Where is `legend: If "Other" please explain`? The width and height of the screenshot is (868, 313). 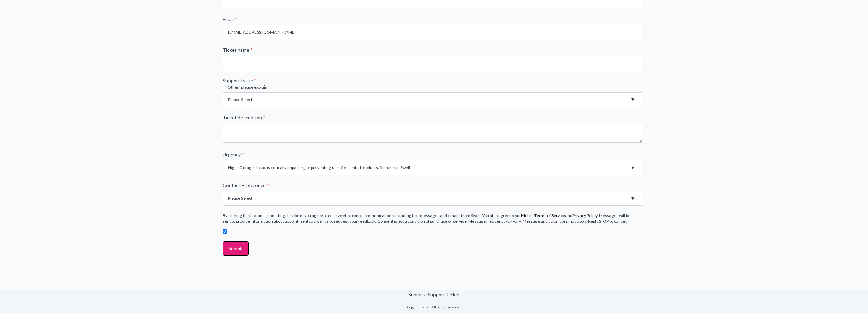 legend: If "Other" please explain is located at coordinates (434, 87).